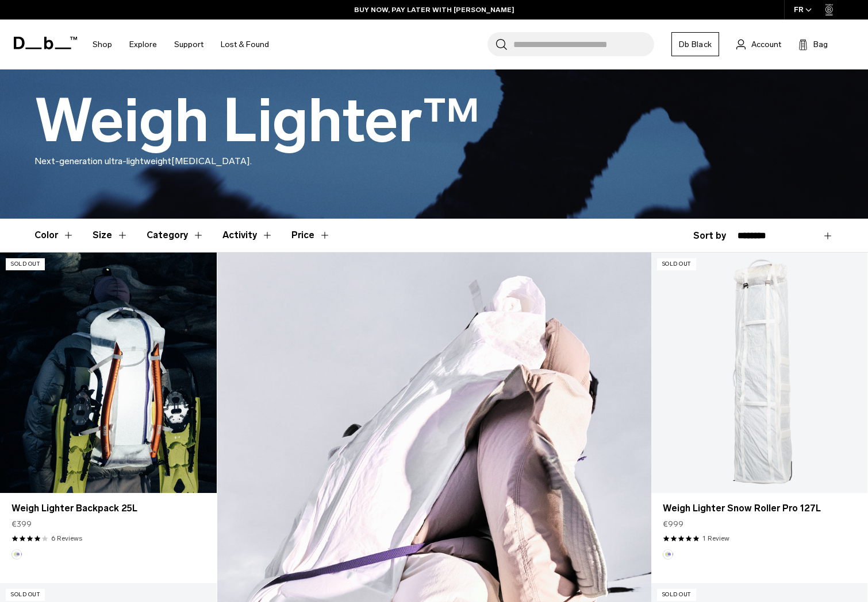 The width and height of the screenshot is (868, 602). Describe the element at coordinates (21, 525) in the screenshot. I see `span: €399` at that location.